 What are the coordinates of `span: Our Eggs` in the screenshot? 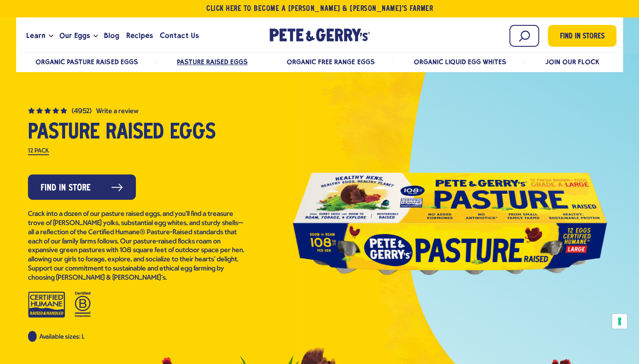 It's located at (75, 36).